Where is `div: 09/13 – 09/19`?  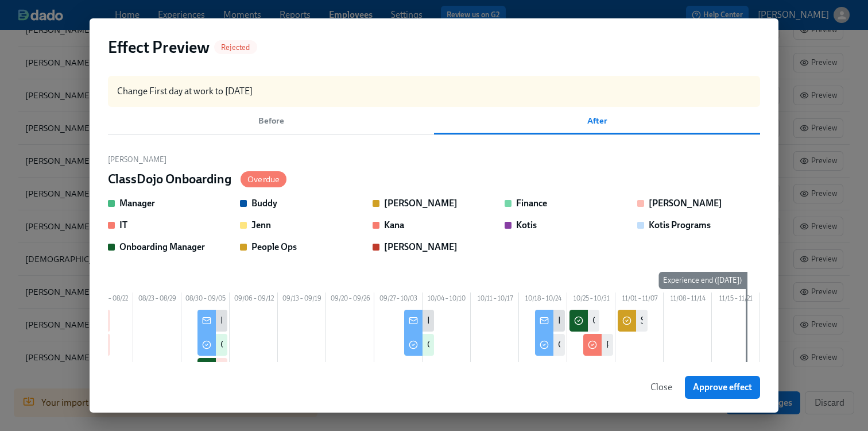
div: 09/13 – 09/19 is located at coordinates (302, 300).